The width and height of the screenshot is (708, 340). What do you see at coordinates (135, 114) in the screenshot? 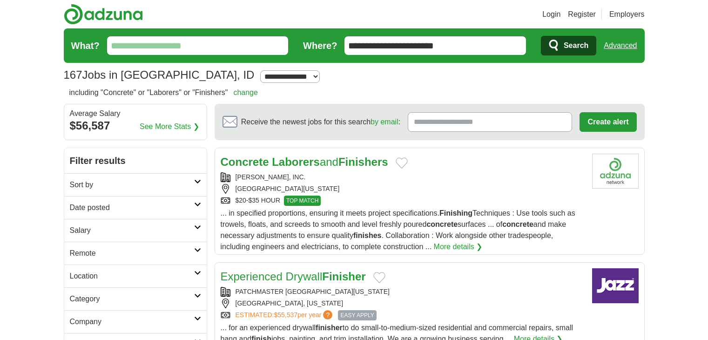
I see `div: Average Salary` at bounding box center [135, 114].